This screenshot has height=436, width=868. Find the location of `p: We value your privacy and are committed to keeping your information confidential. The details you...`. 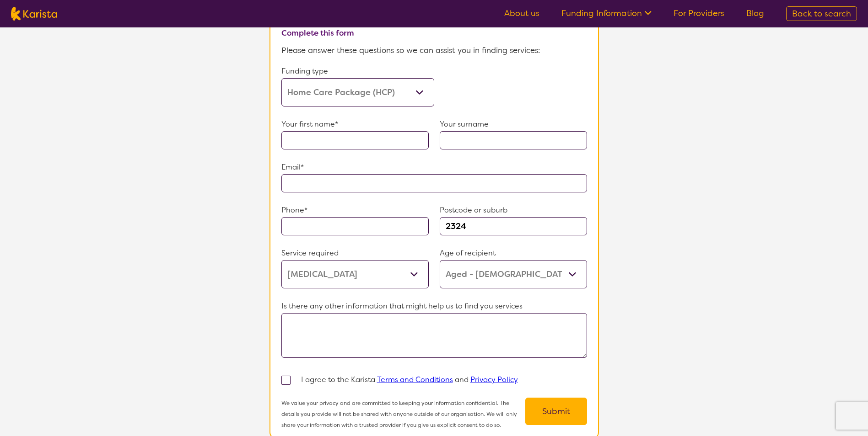

p: We value your privacy and are committed to keeping your information confidential. The details you... is located at coordinates (403, 414).